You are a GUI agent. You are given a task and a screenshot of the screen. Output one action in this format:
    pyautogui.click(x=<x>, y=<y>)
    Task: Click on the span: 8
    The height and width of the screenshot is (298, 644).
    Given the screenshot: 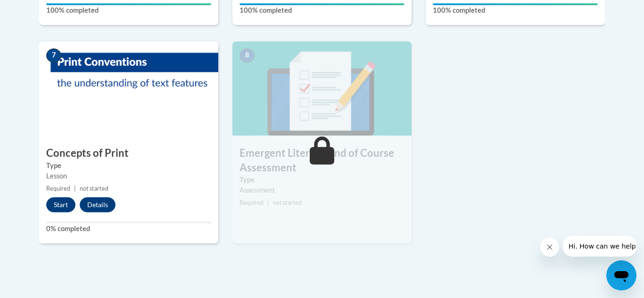 What is the action you would take?
    pyautogui.click(x=247, y=55)
    